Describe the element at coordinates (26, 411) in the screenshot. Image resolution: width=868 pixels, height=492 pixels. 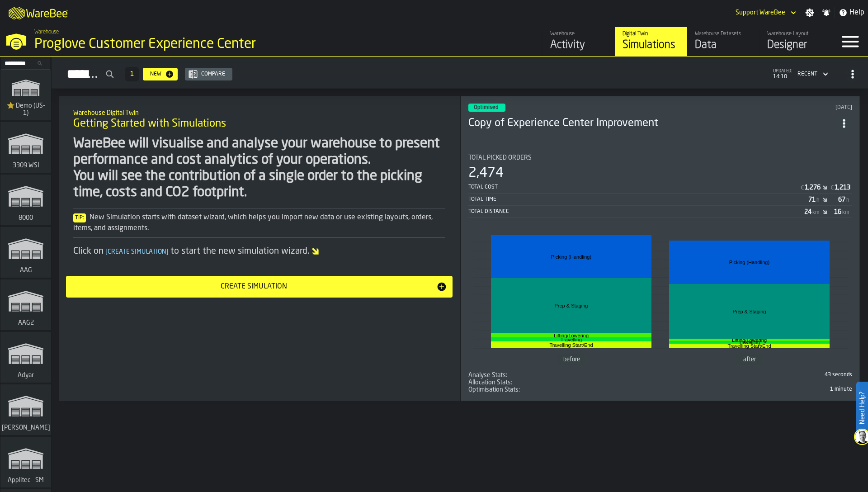
I see `a: link-to-/wh/i/72fe6713-8242-4c3c-8adf-5d67388ea6d5/simulations` at that location.